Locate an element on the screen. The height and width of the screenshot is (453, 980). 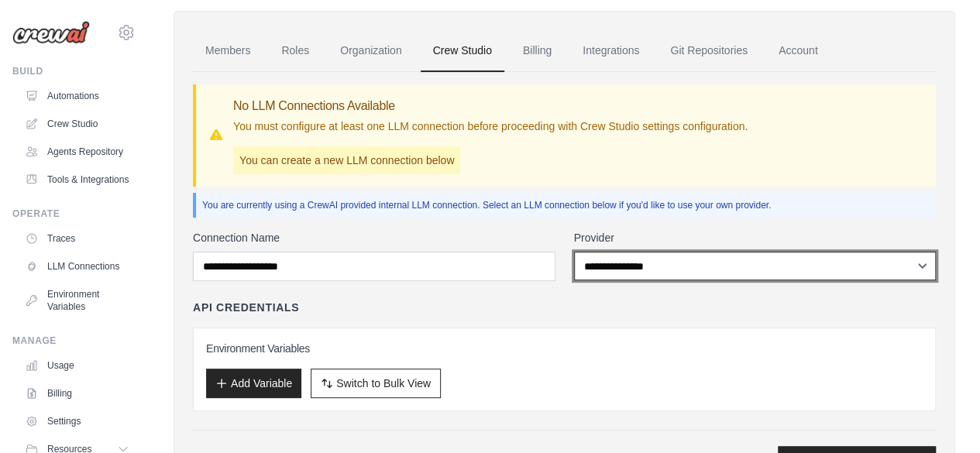
a: Tools & Integrations is located at coordinates (77, 179).